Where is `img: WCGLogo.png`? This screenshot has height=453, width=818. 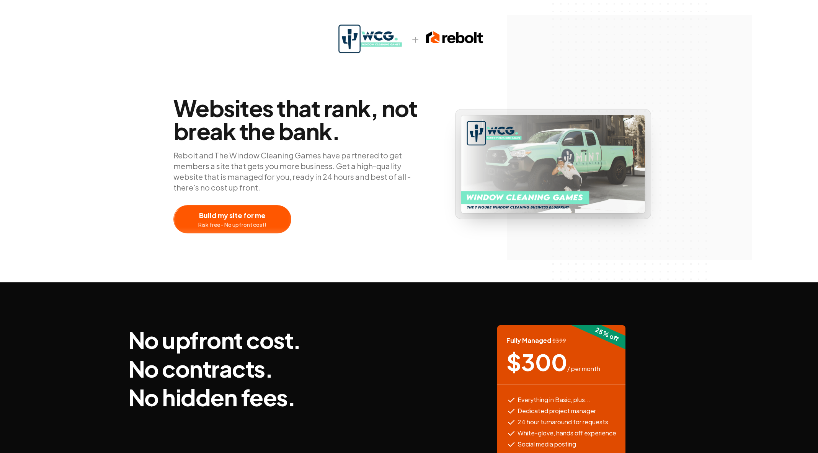
img: WCGLogo.png is located at coordinates (369, 40).